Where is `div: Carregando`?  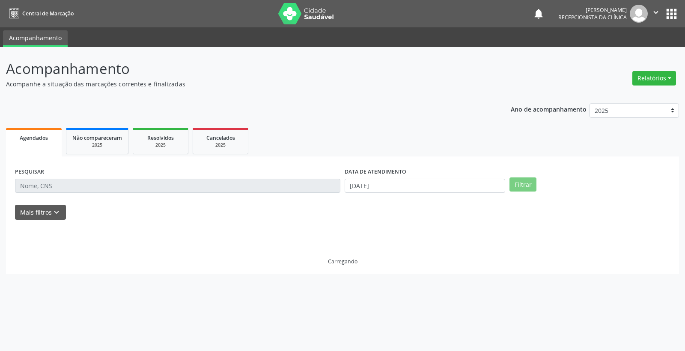
div: Carregando is located at coordinates (343, 262).